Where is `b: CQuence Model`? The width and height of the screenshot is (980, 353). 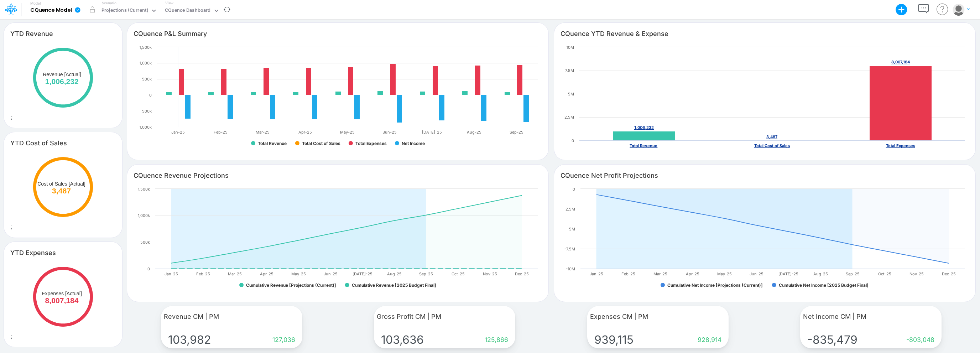 b: CQuence Model is located at coordinates (51, 10).